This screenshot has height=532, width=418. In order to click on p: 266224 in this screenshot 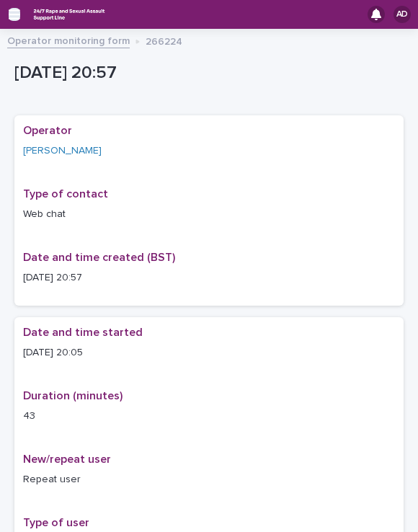, I will do `click(164, 40)`.